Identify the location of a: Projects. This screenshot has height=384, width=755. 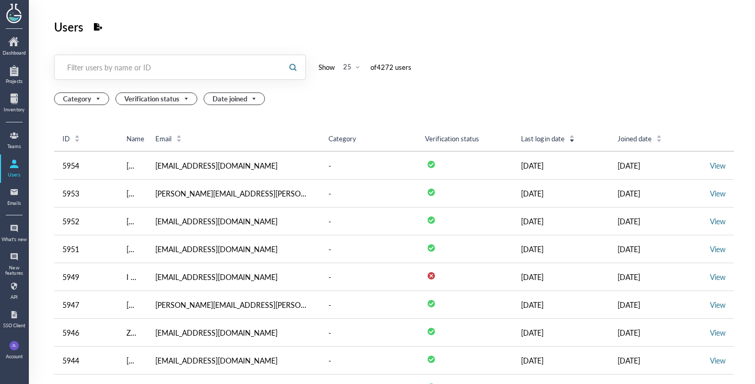
(14, 75).